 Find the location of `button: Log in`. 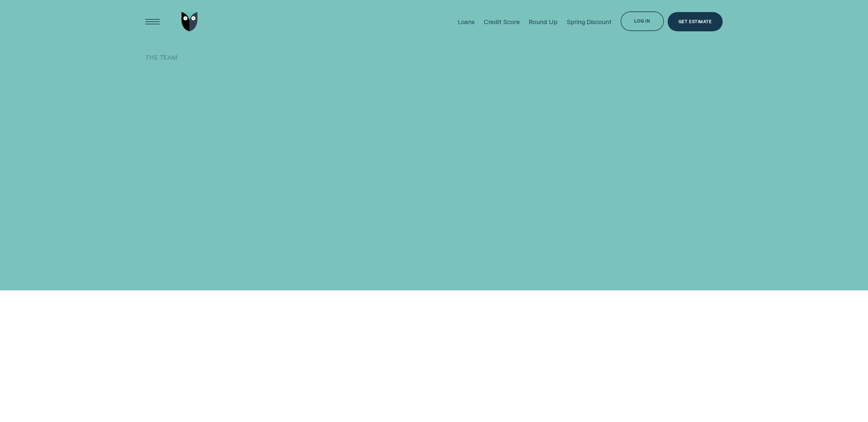

button: Log in is located at coordinates (642, 21).